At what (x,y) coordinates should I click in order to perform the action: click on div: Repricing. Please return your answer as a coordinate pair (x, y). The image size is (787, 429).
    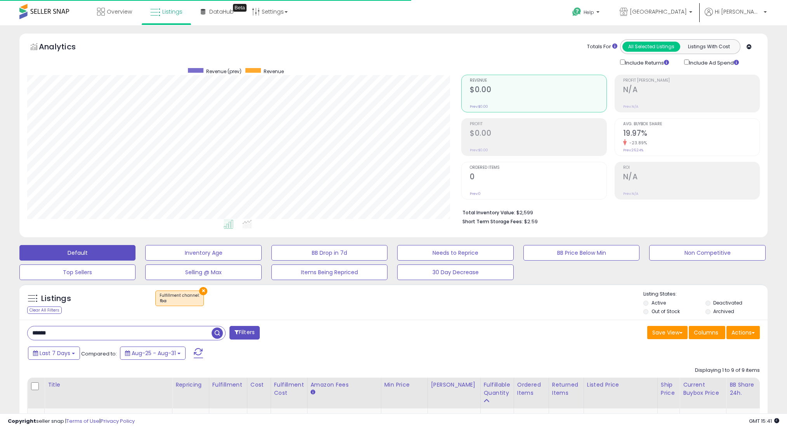
    Looking at the image, I should click on (191, 384).